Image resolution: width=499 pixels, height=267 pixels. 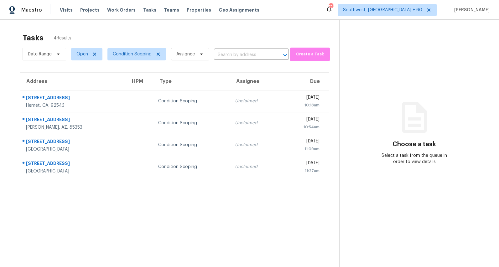 I want to click on th: HPM, so click(x=139, y=81).